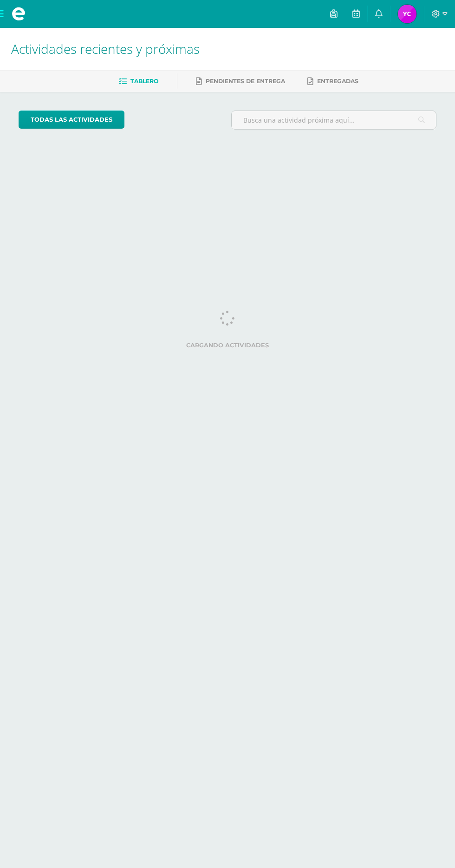 Image resolution: width=455 pixels, height=868 pixels. I want to click on span: Entregadas, so click(337, 81).